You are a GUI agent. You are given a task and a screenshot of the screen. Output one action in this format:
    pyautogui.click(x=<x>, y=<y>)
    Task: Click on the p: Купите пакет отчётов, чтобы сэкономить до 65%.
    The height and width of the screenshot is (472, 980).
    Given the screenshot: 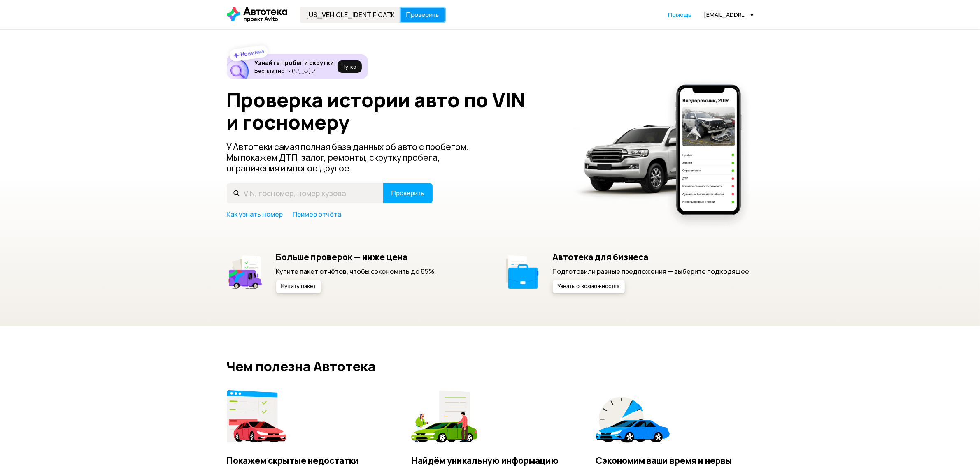 What is the action you would take?
    pyautogui.click(x=356, y=271)
    